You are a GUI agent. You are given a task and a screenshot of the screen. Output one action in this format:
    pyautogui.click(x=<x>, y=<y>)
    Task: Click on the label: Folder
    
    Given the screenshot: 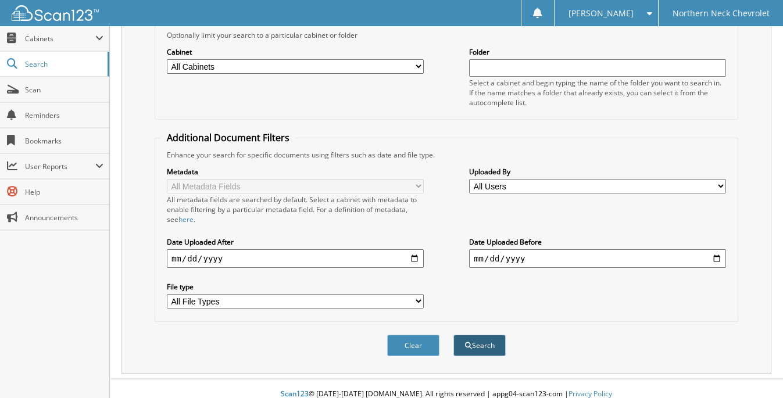 What is the action you would take?
    pyautogui.click(x=598, y=52)
    